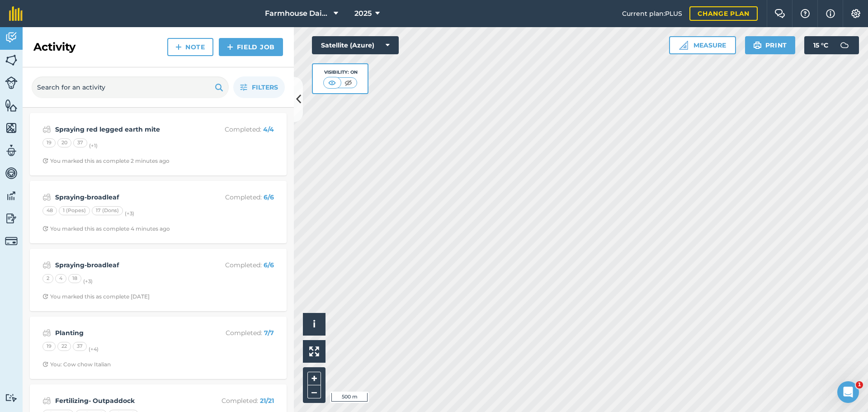  Describe the element at coordinates (805, 13) in the screenshot. I see `img: A question mark icon` at that location.